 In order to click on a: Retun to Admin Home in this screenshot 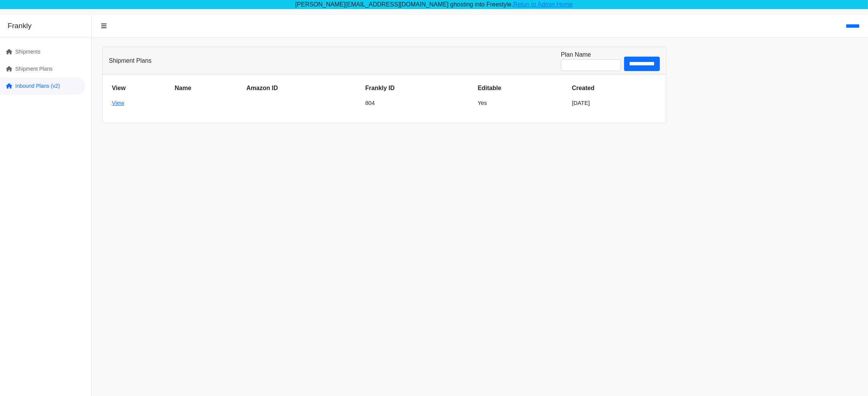, I will do `click(543, 4)`.